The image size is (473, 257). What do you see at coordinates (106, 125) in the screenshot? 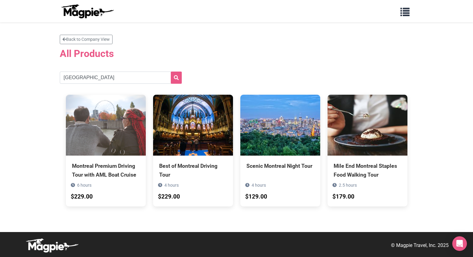
I see `img: Montreal Premium Driving Tour with AML Boat Cruise` at bounding box center [106, 125].